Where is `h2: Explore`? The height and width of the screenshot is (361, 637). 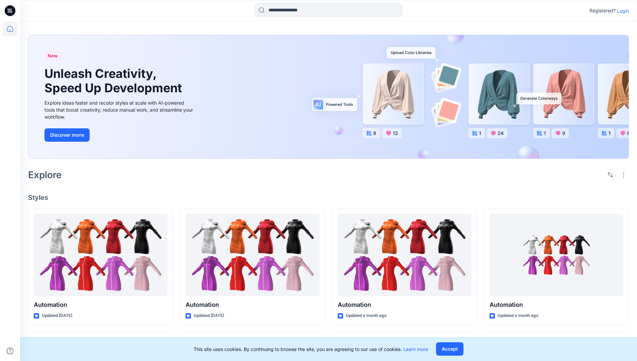 h2: Explore is located at coordinates (45, 175).